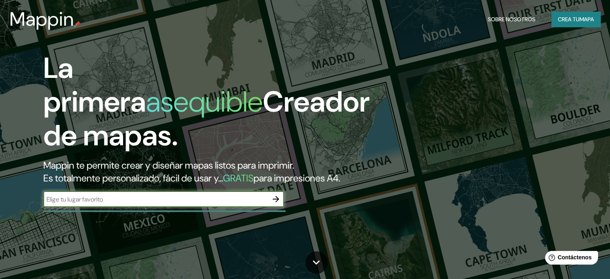 This screenshot has height=279, width=610. What do you see at coordinates (297, 178) in the screenshot?
I see `font: para impresiones A4.` at bounding box center [297, 178].